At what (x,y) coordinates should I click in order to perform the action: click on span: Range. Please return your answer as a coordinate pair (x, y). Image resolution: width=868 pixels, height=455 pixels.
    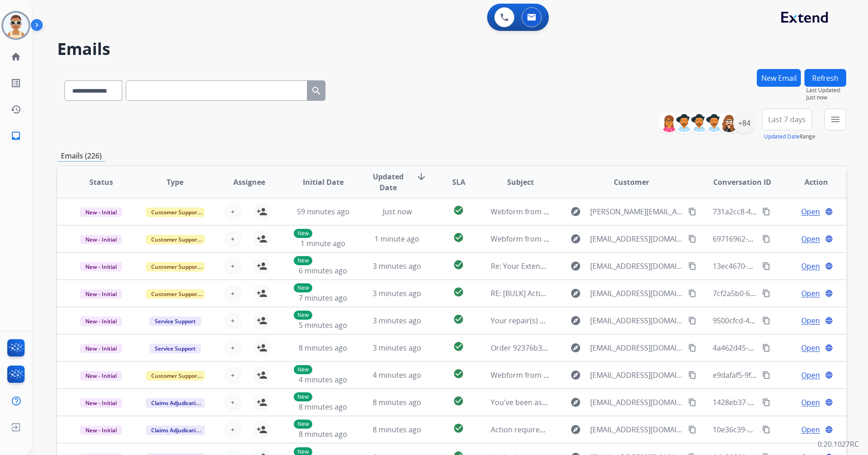
    Looking at the image, I should click on (789, 136).